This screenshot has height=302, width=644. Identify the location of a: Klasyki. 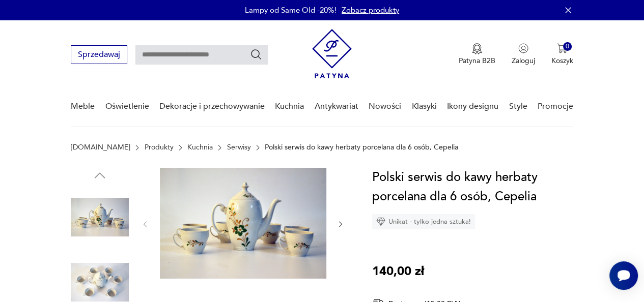
(424, 106).